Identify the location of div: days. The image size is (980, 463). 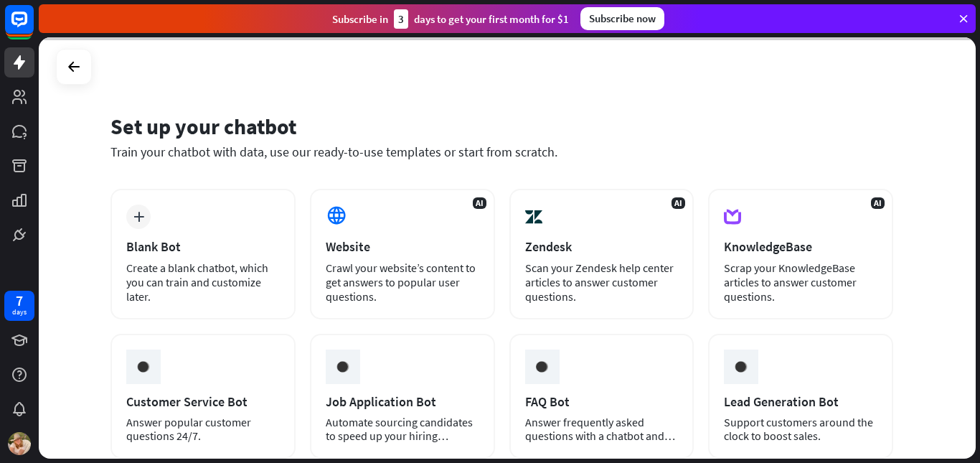
(20, 312).